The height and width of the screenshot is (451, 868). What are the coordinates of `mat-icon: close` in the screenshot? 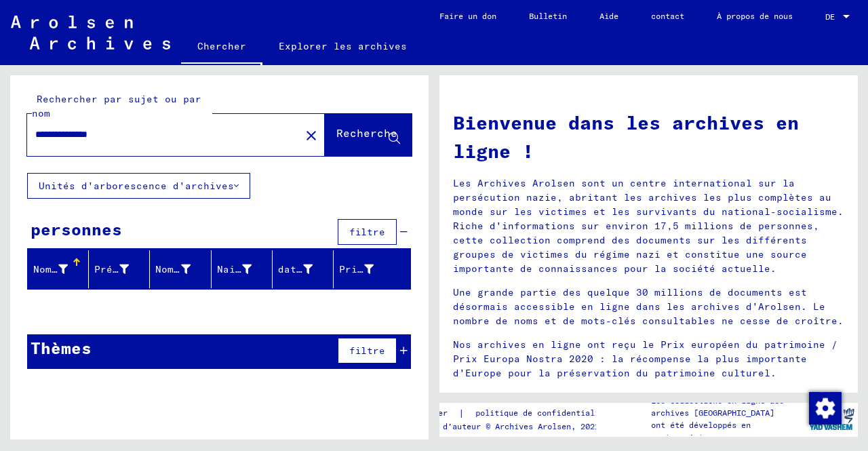 It's located at (311, 135).